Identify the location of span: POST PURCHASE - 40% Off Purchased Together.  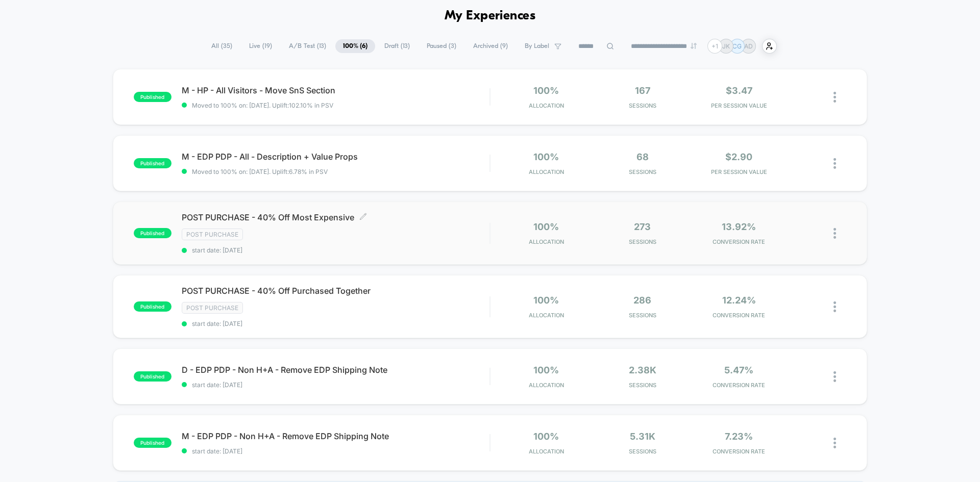
(336, 291).